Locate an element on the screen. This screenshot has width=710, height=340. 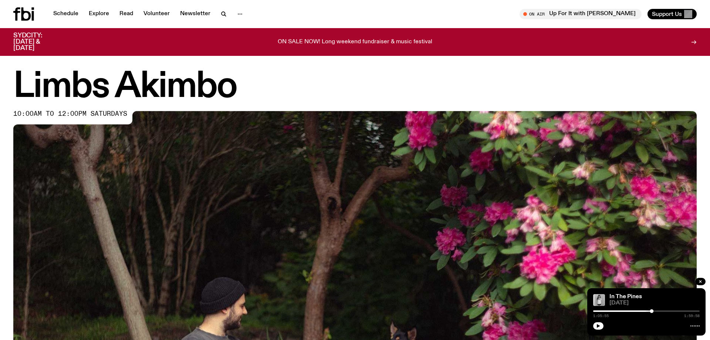
a: In The Pines is located at coordinates (626, 297).